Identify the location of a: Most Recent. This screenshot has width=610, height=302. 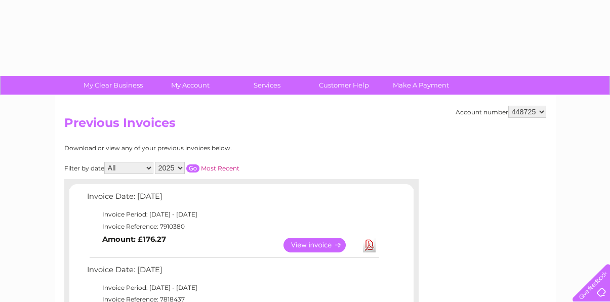
(220, 168).